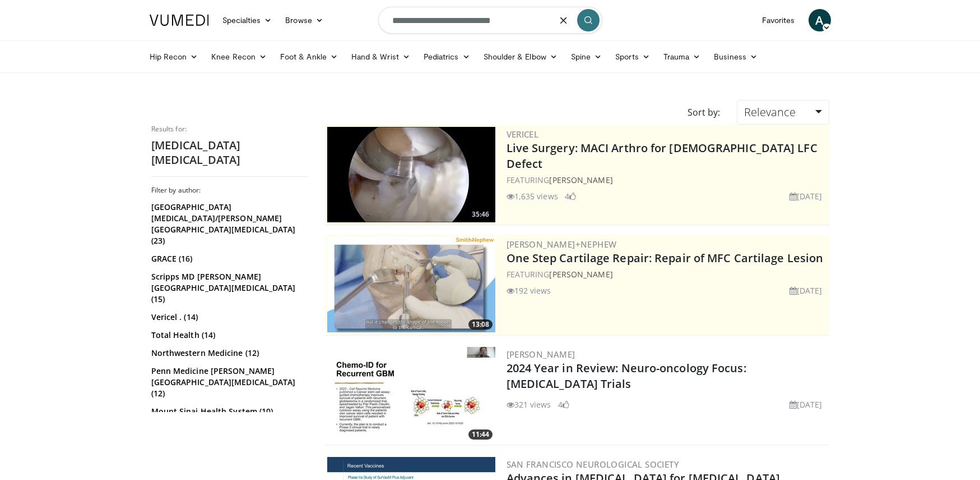  Describe the element at coordinates (778, 20) in the screenshot. I see `a: Favorites` at that location.